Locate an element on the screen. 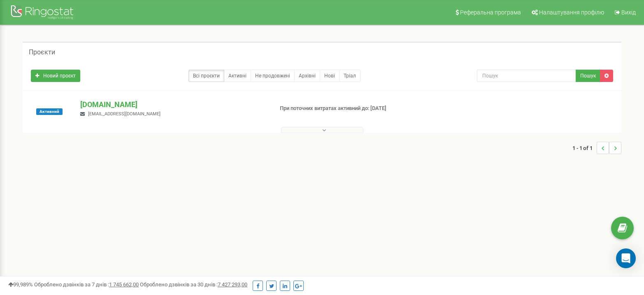 The width and height of the screenshot is (644, 295). div: Open Intercom Messenger is located at coordinates (626, 258).